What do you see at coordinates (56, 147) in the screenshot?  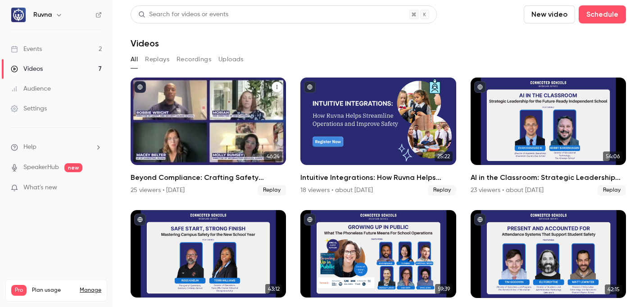 I see `li: help-dropdown-opener` at bounding box center [56, 147].